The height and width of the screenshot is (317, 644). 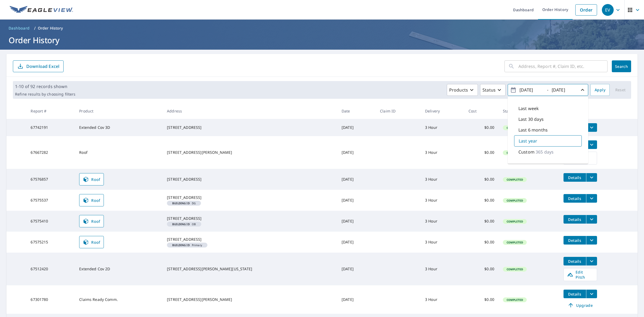 I want to click on th: Product, so click(x=119, y=111).